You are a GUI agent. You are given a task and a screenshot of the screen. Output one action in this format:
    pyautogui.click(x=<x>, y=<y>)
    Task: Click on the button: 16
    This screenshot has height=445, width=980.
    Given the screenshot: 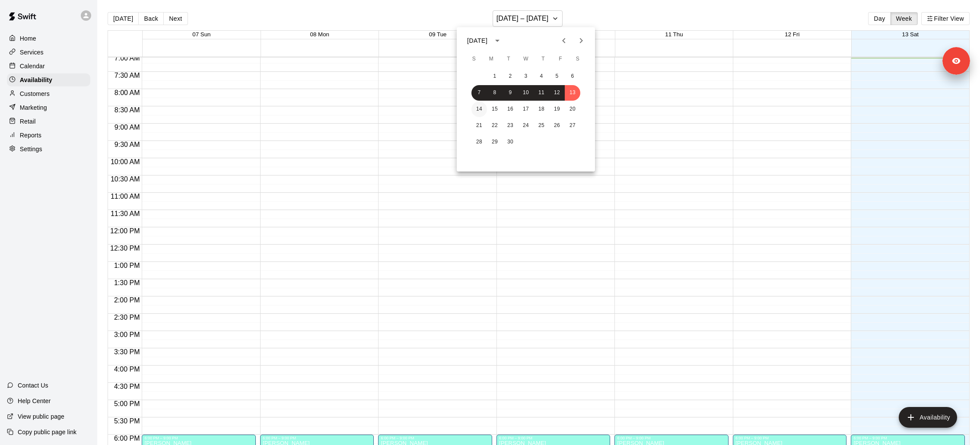 What is the action you would take?
    pyautogui.click(x=510, y=109)
    